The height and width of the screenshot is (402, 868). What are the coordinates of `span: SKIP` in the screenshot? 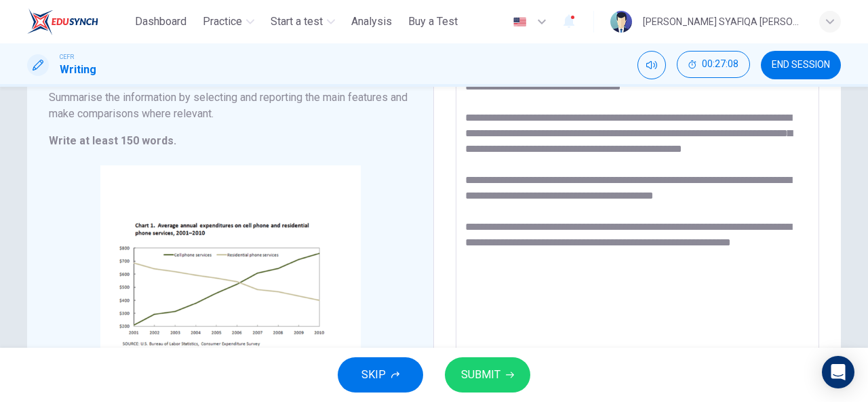 It's located at (374, 375).